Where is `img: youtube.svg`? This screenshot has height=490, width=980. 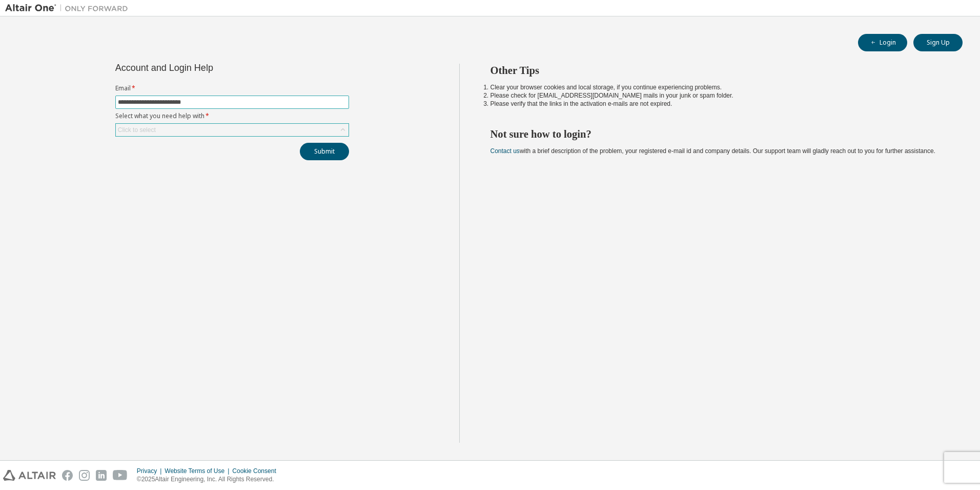 img: youtube.svg is located at coordinates (120, 475).